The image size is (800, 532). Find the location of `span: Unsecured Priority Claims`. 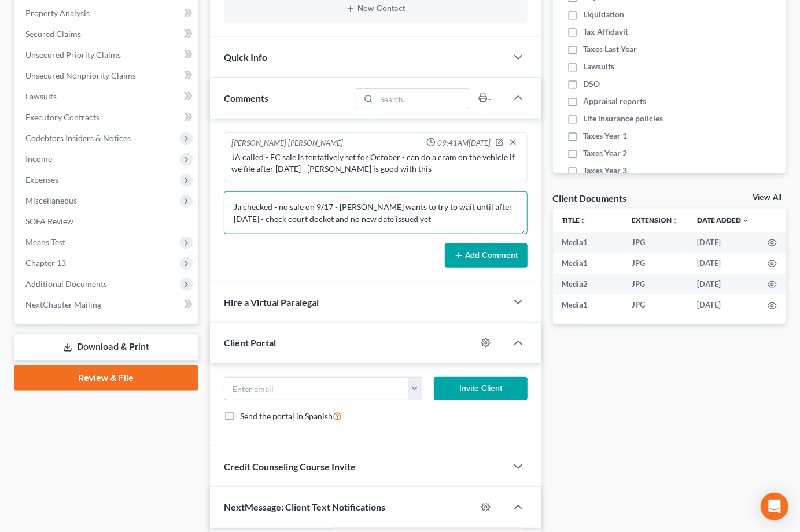

span: Unsecured Priority Claims is located at coordinates (73, 55).